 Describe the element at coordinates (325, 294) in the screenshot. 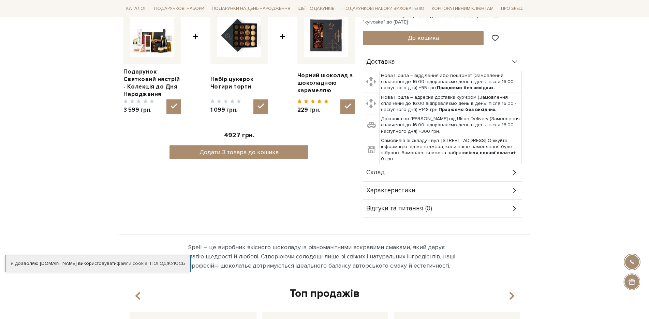

I see `div: Топ продажів` at that location.